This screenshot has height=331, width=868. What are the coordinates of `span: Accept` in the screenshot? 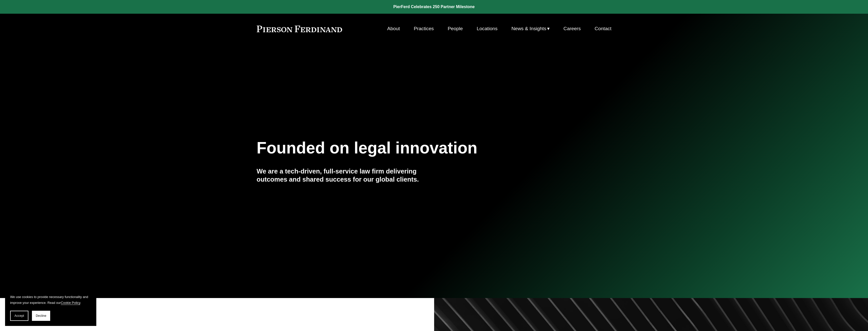 It's located at (19, 316).